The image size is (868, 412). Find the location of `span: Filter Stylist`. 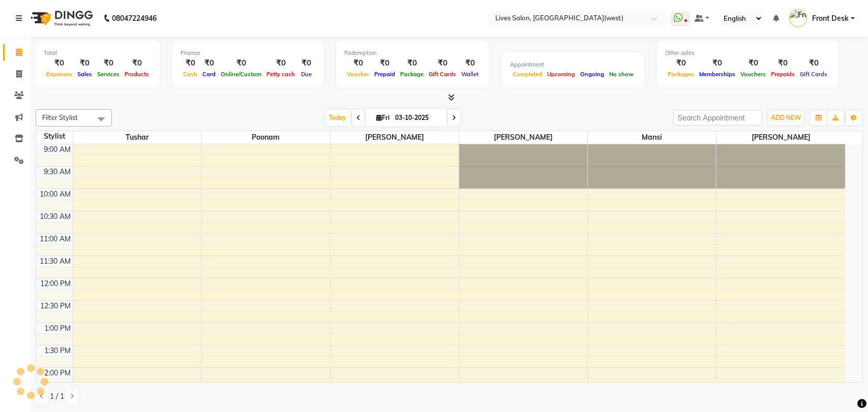

span: Filter Stylist is located at coordinates (60, 117).